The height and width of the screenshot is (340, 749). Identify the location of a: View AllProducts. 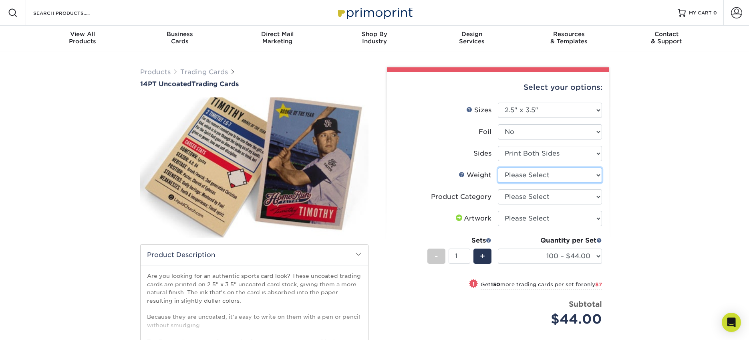
(83, 38).